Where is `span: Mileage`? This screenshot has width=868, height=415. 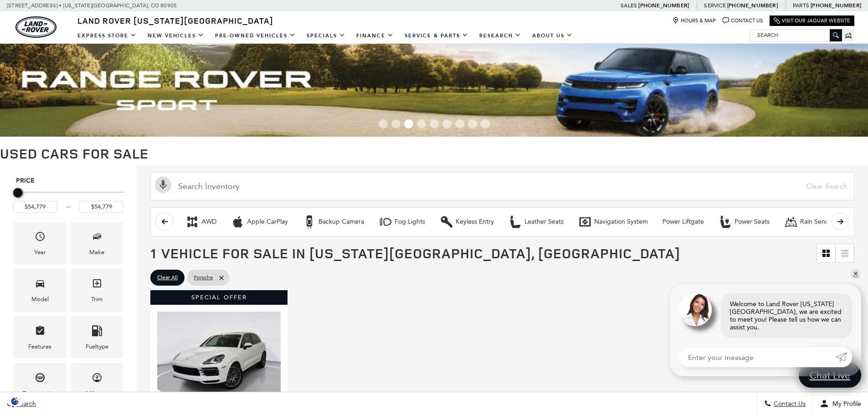 span: Mileage is located at coordinates (97, 380).